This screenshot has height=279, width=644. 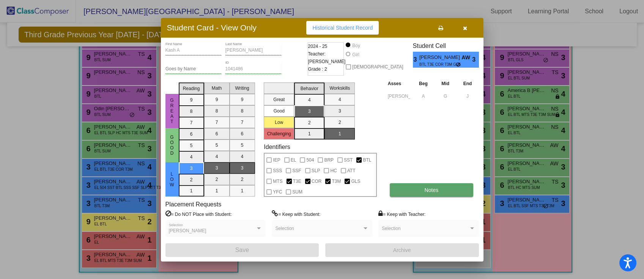 What do you see at coordinates (317, 181) in the screenshot?
I see `span: COR` at bounding box center [317, 181].